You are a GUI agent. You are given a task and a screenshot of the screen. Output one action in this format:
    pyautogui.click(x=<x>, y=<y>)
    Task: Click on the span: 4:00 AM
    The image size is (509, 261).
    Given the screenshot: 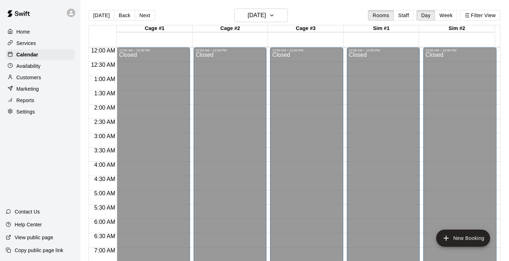 What is the action you would take?
    pyautogui.click(x=105, y=165)
    